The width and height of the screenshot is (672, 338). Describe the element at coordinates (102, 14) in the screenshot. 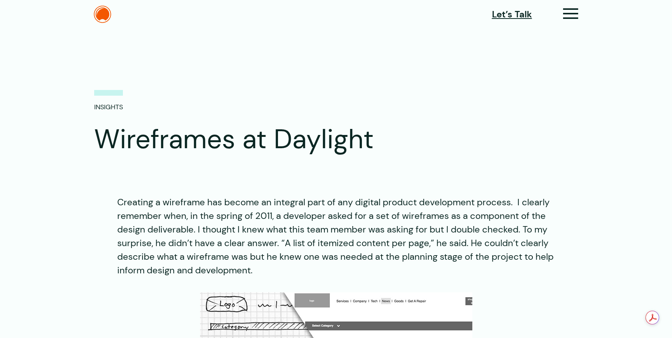

I see `img: The Daylight Studio Logo` at that location.